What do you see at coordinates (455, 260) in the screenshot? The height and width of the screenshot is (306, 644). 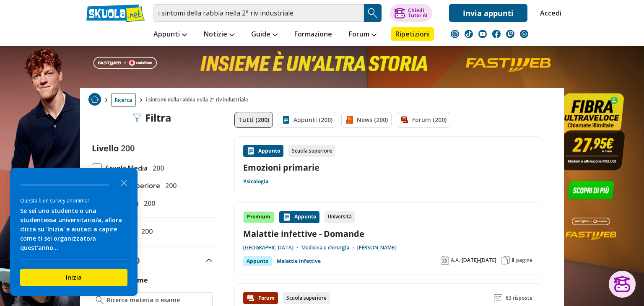 I see `span: A.A.` at bounding box center [455, 260].